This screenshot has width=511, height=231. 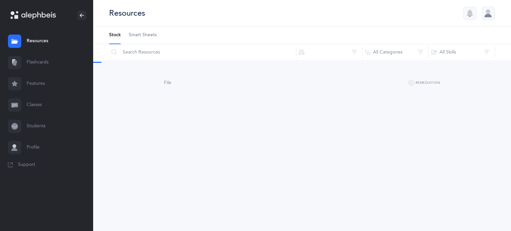 I want to click on button: All Categories, so click(x=395, y=52).